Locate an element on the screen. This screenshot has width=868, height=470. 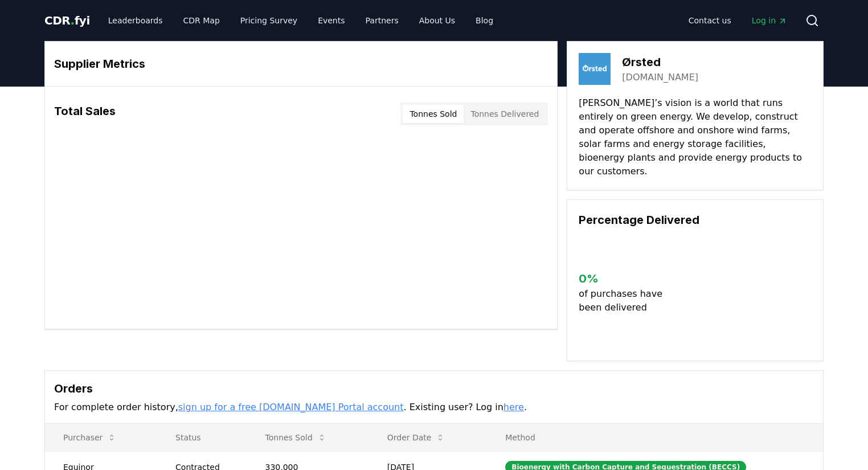
span: CDR fyi is located at coordinates (68, 21).